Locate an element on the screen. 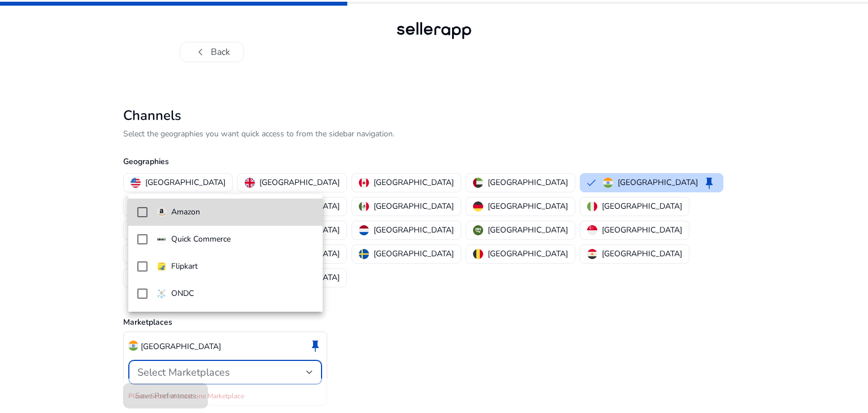 The width and height of the screenshot is (868, 413). p: Quick Commerce is located at coordinates (200, 239).